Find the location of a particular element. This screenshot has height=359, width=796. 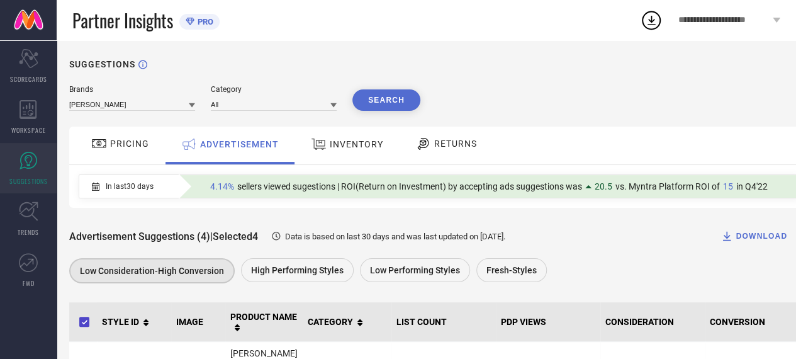

span: ADVERTISEMENT is located at coordinates (239, 144).